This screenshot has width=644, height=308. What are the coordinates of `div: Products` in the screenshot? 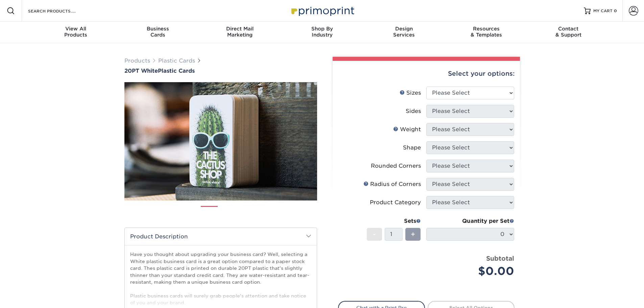 It's located at (75, 32).